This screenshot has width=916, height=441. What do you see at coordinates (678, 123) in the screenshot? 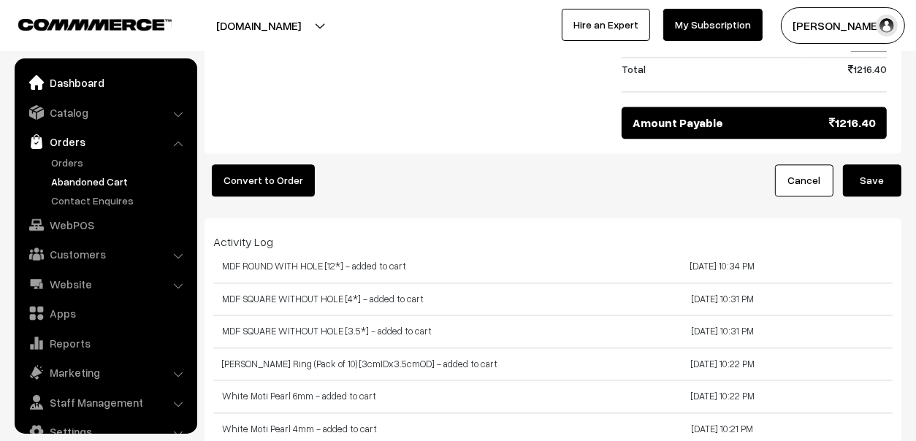
I see `span: Amount Payable` at bounding box center [678, 123].